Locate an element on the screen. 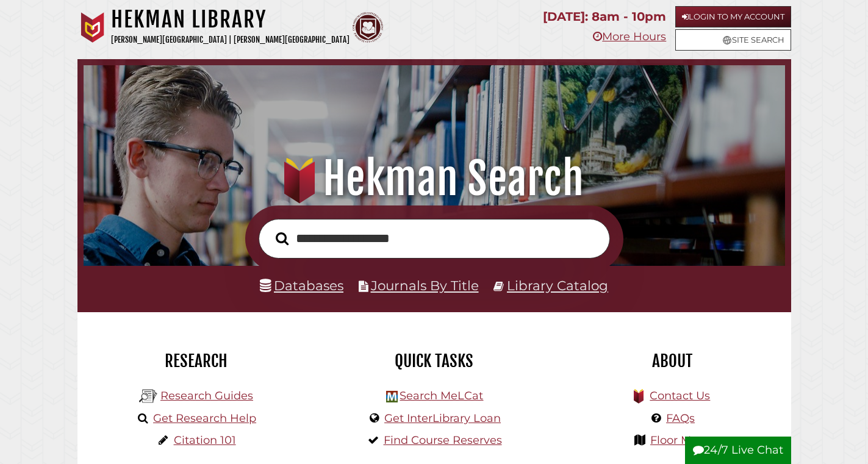 This screenshot has height=464, width=868. a: Library Catalog is located at coordinates (558, 285).